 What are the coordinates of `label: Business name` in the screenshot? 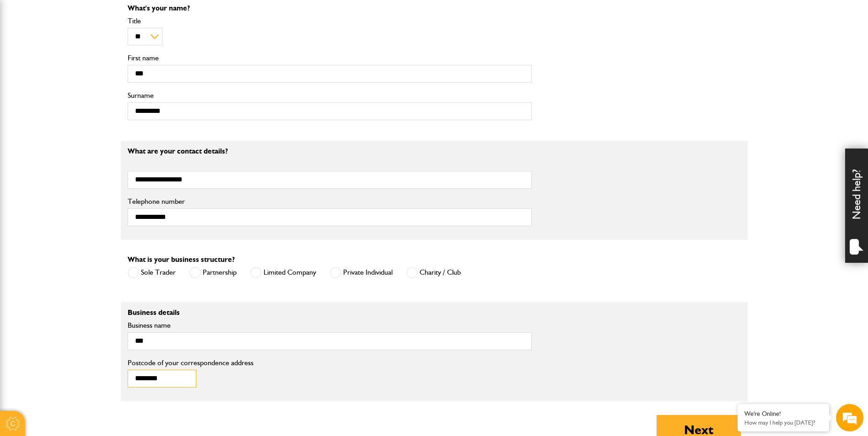 It's located at (330, 326).